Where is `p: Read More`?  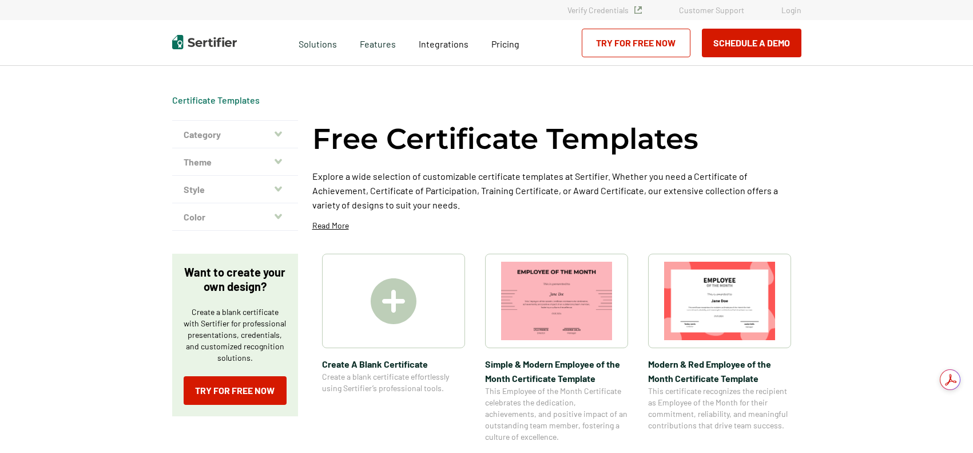
p: Read More is located at coordinates (331, 225).